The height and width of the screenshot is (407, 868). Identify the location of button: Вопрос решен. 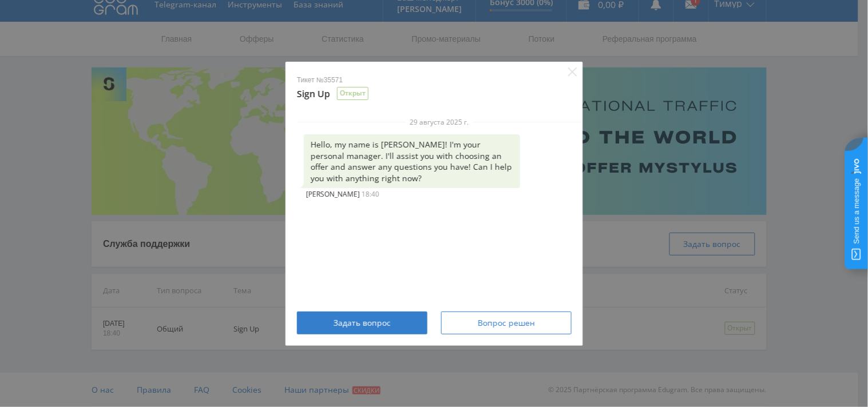
(506, 323).